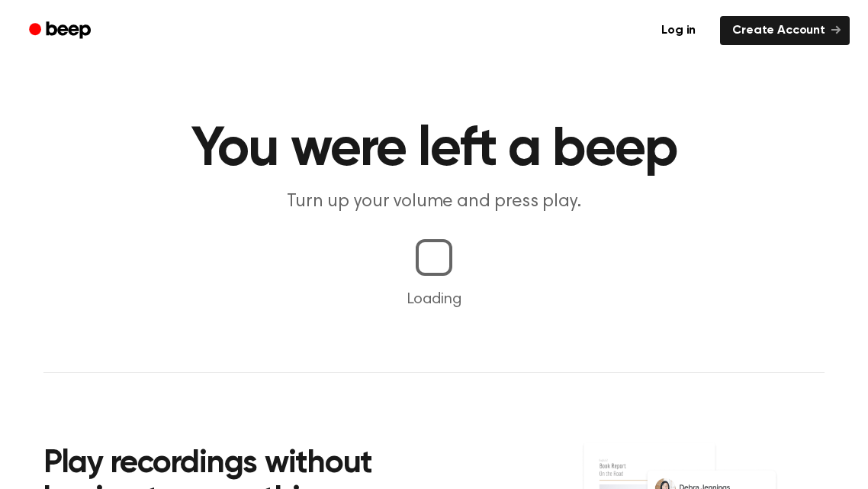  I want to click on a: Beep, so click(61, 30).